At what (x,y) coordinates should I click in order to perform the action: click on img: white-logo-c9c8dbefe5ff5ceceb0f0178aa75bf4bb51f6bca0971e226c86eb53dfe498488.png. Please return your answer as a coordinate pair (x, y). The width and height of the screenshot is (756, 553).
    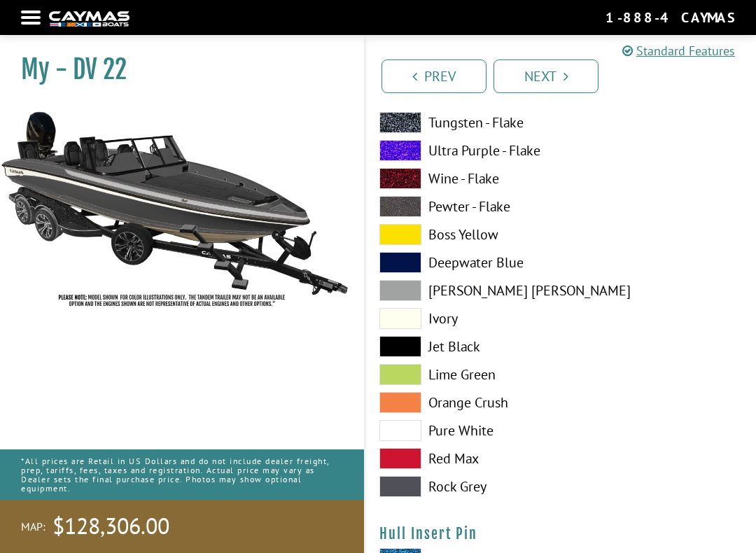
    Looking at the image, I should click on (89, 18).